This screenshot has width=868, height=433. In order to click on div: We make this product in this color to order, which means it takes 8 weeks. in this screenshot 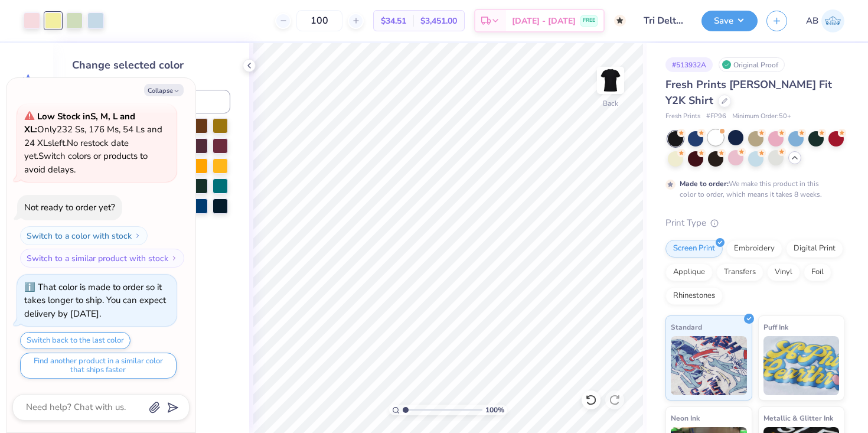, I will do `click(752, 189)`.